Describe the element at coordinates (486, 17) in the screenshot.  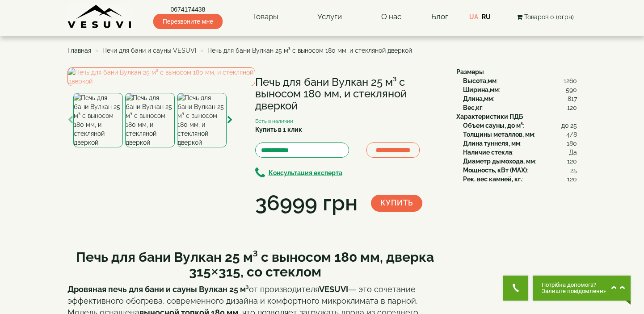
I see `a: RU` at that location.